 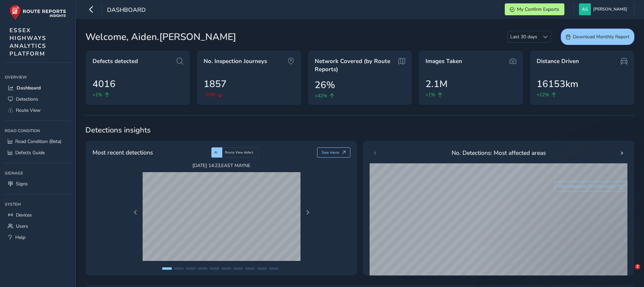 I want to click on span: See difference for same period, so click(x=588, y=186).